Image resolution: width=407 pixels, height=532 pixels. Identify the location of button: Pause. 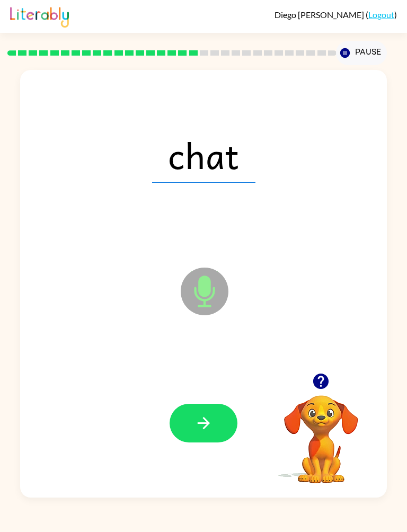
(361, 53).